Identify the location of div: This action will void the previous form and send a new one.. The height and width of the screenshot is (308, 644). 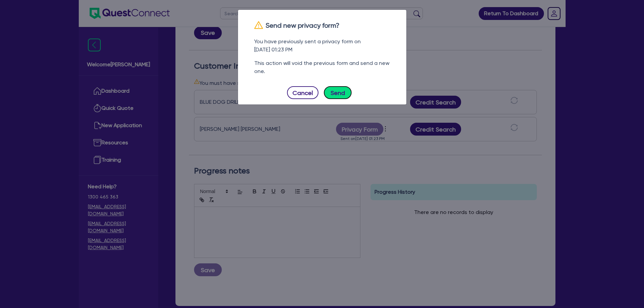
(322, 67).